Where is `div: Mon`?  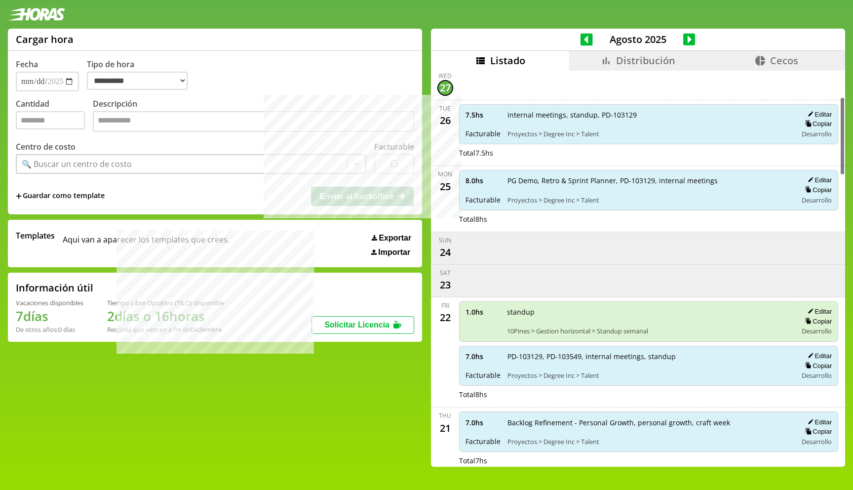 div: Mon is located at coordinates (445, 174).